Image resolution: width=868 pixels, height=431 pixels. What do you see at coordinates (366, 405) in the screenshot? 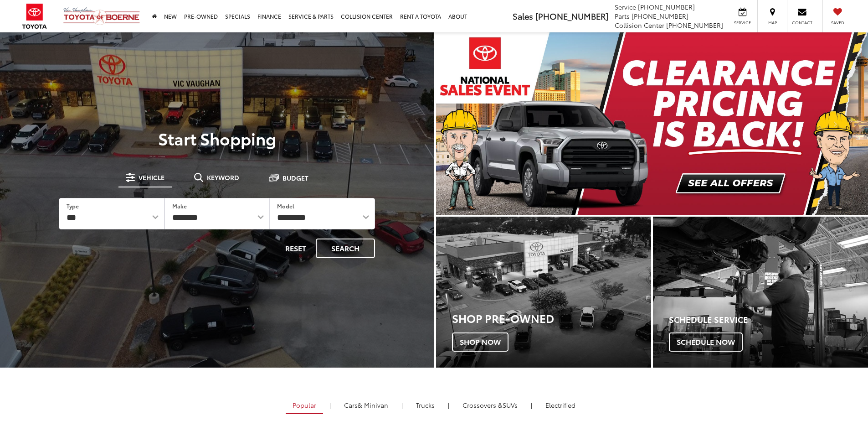
I see `a: Cars` at bounding box center [366, 405].